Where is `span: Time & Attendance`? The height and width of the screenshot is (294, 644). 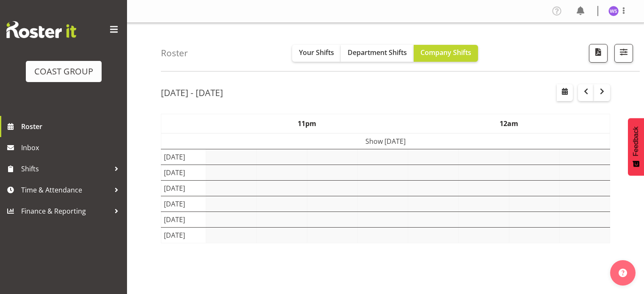 span: Time & Attendance is located at coordinates (66, 190).